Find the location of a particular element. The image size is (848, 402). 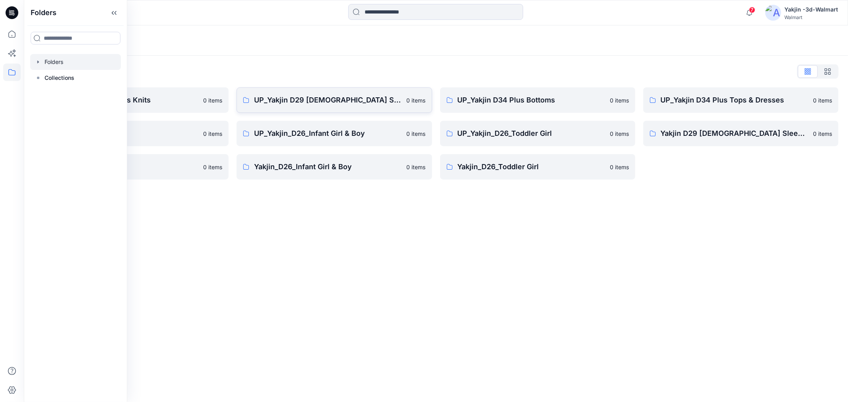

div: Walmart is located at coordinates (811, 17).